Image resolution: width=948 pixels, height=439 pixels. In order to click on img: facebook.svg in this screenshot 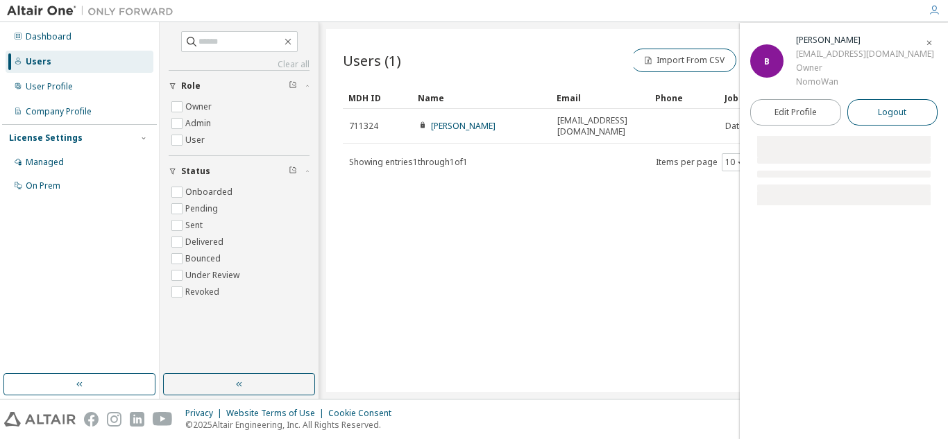, I will do `click(91, 419)`.